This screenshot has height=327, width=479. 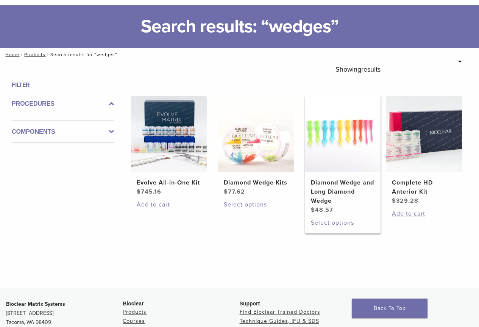 I want to click on a: Home, so click(x=11, y=55).